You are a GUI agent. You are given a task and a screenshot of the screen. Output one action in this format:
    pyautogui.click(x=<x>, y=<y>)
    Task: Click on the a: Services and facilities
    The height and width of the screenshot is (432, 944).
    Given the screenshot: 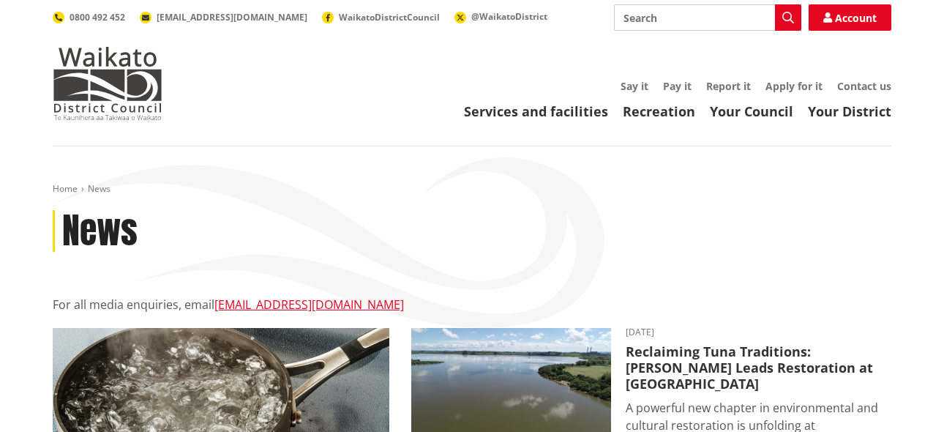 What is the action you would take?
    pyautogui.click(x=536, y=111)
    